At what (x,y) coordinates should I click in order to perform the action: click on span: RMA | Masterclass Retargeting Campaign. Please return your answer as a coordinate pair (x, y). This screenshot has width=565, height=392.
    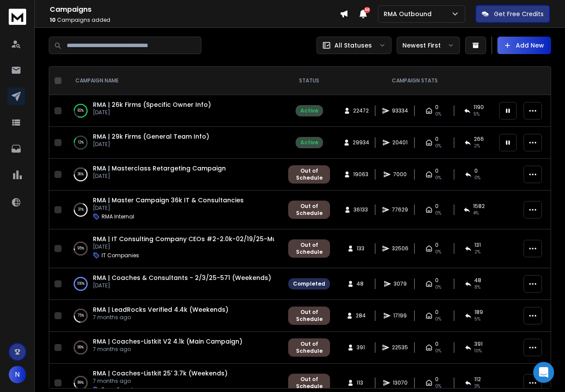
    Looking at the image, I should click on (159, 168).